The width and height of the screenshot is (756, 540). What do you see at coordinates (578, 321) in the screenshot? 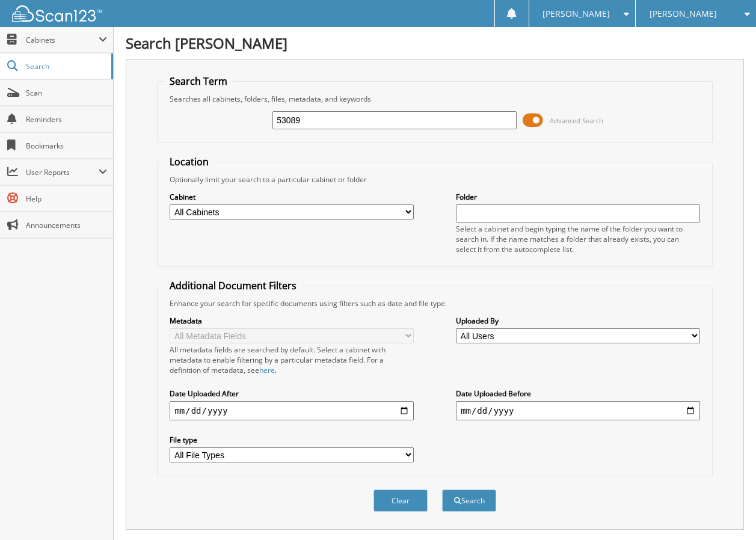
I see `label: Uploaded By` at bounding box center [578, 321].